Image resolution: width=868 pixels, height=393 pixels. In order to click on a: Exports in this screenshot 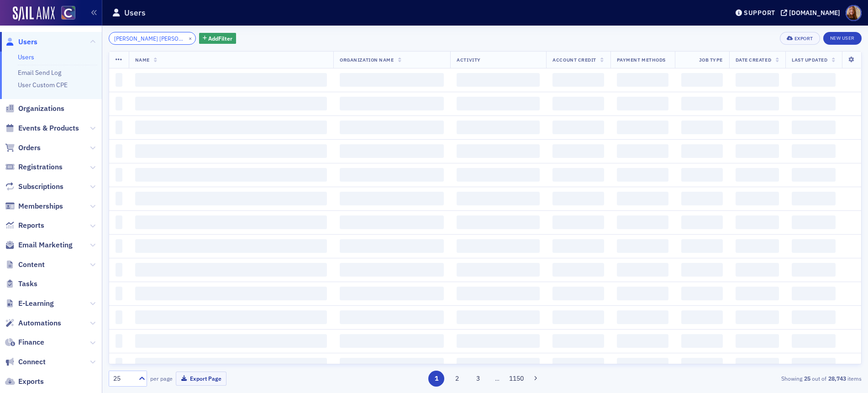, I will do `click(24, 381)`.